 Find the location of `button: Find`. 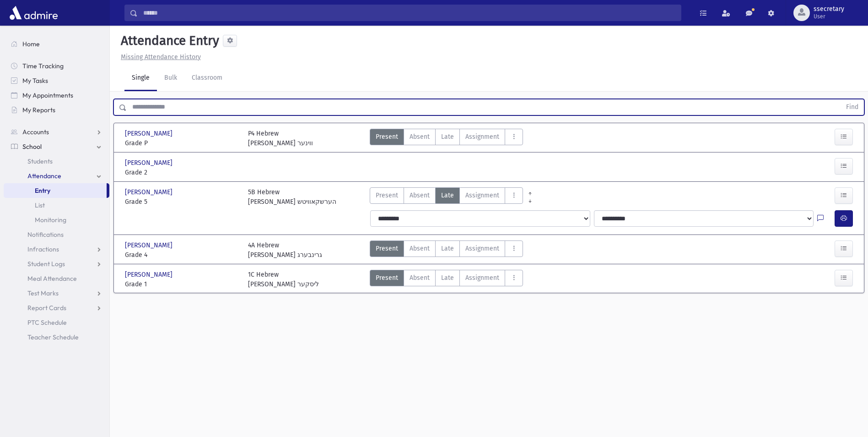

button: Find is located at coordinates (852, 108).